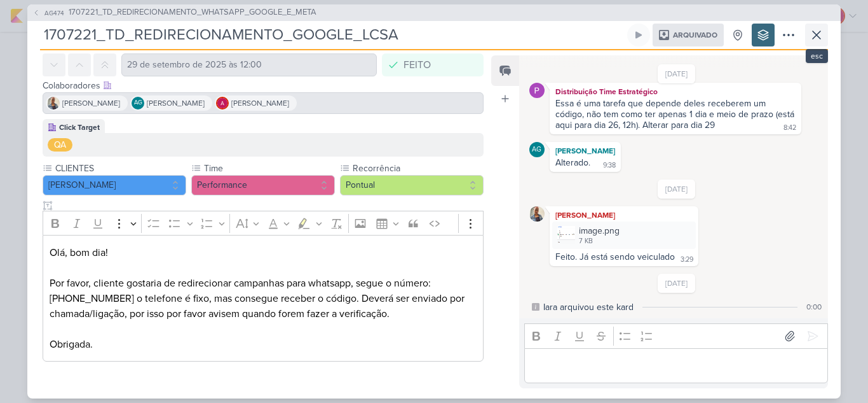 This screenshot has height=403, width=868. What do you see at coordinates (639, 35) in the screenshot?
I see `div: Ligar relógio` at bounding box center [639, 35].